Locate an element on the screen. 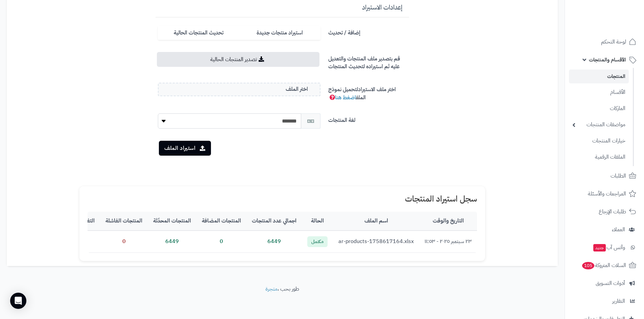 The height and width of the screenshot is (319, 644). label: إضافة / تحديث is located at coordinates (369, 31).